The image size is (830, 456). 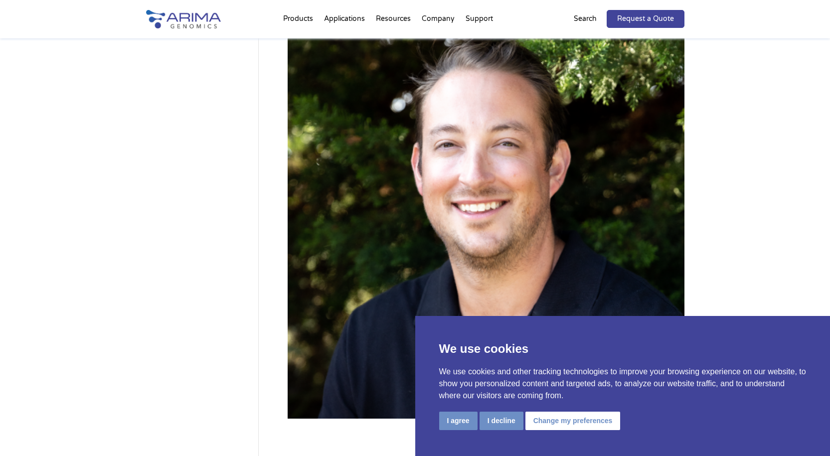 What do you see at coordinates (645, 19) in the screenshot?
I see `a: Request a Quote` at bounding box center [645, 19].